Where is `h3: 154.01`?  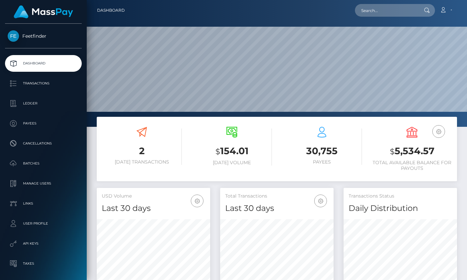
h3: 154.01 is located at coordinates (232, 151).